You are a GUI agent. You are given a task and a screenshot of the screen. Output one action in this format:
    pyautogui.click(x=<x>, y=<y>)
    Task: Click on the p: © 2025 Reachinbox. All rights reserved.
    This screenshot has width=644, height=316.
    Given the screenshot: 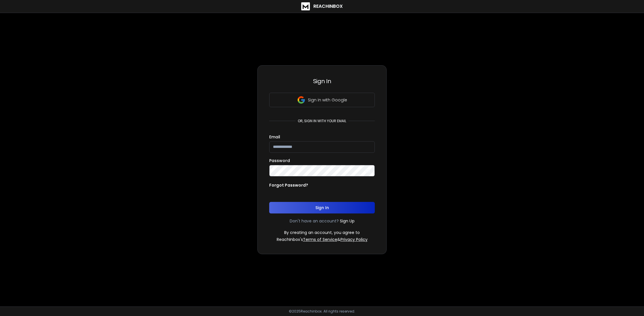 What is the action you would take?
    pyautogui.click(x=322, y=311)
    